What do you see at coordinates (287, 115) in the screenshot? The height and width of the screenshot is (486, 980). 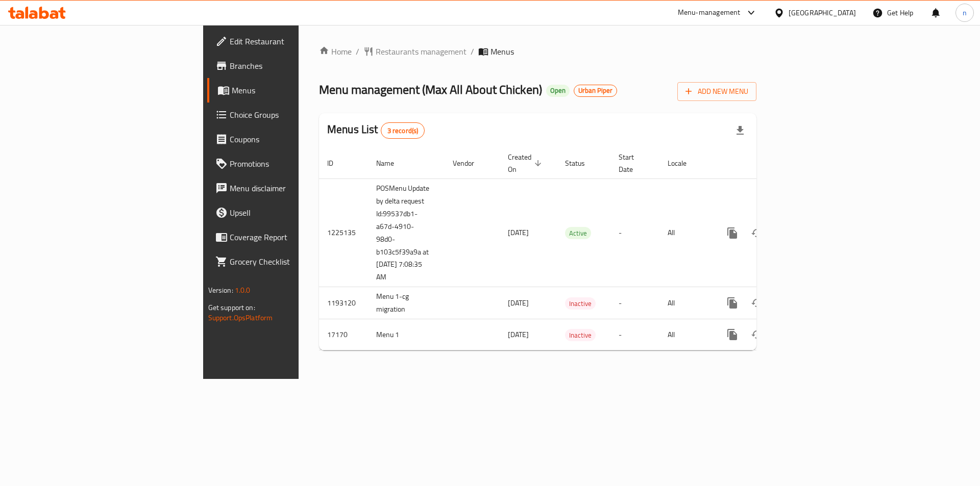 I see `a: Choice Groups` at bounding box center [287, 115].